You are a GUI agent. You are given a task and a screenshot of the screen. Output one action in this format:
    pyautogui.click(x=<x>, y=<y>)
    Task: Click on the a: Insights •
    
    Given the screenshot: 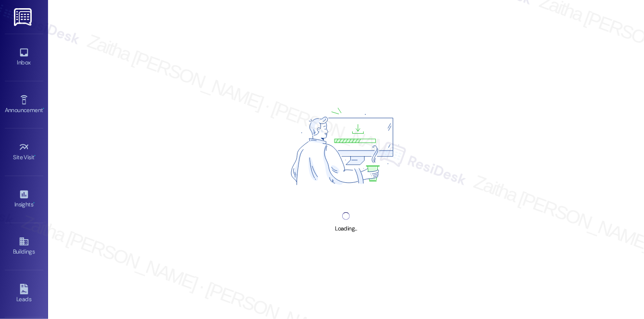 What is the action you would take?
    pyautogui.click(x=24, y=199)
    